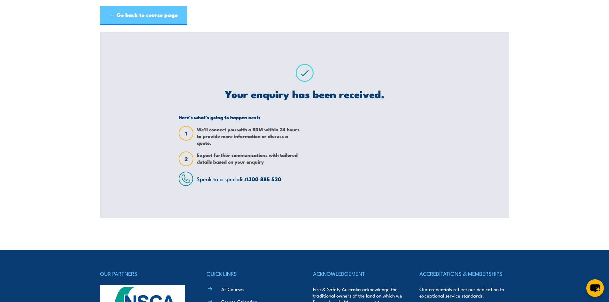 Image resolution: width=609 pixels, height=302 pixels. What do you see at coordinates (145, 274) in the screenshot?
I see `h4: OUR PARTNERS` at bounding box center [145, 274].